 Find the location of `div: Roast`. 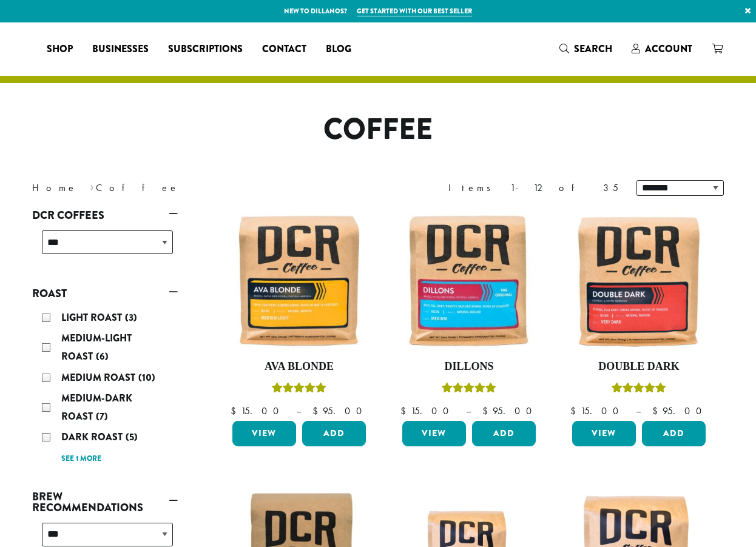

div: Roast is located at coordinates (105, 387).